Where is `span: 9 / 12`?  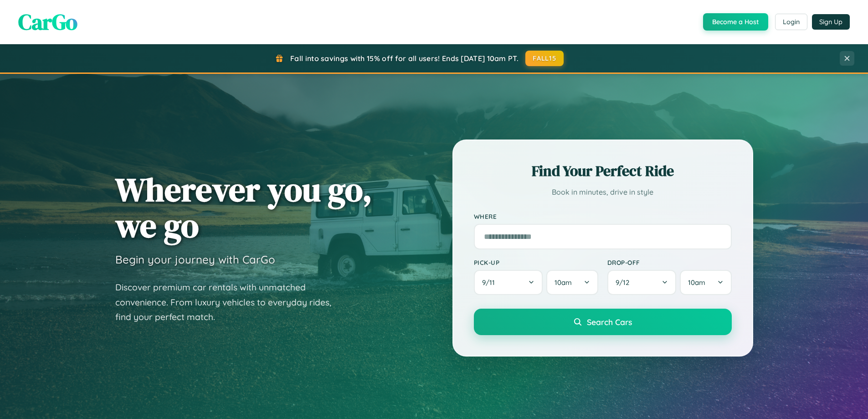 span: 9 / 12 is located at coordinates (624, 282).